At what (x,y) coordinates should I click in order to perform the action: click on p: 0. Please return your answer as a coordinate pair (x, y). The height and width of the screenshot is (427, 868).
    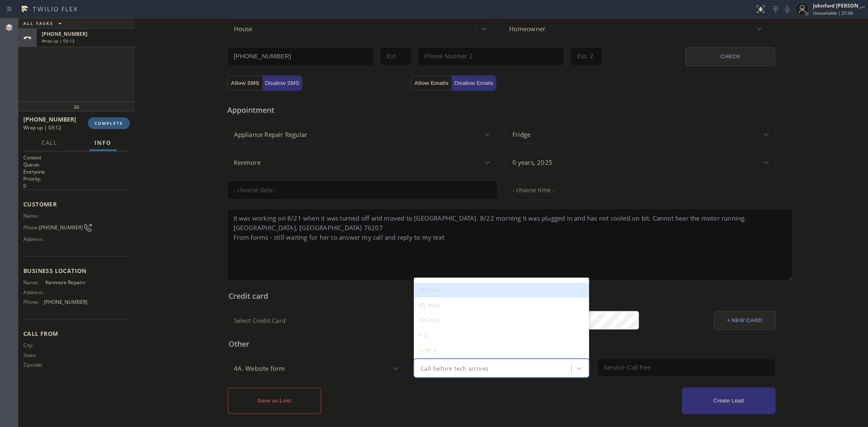
    Looking at the image, I should click on (76, 186).